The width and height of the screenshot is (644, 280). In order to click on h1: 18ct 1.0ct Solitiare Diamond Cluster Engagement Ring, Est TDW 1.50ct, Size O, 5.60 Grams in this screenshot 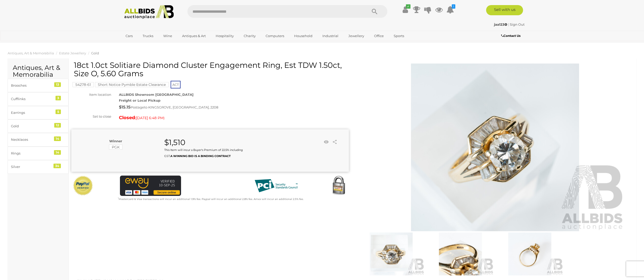, I will do `click(210, 69)`.